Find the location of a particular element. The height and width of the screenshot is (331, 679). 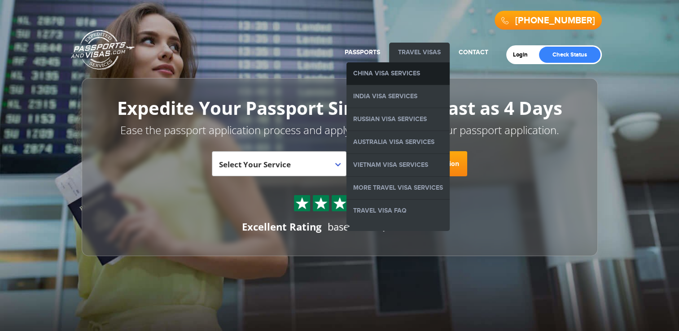

a: Vietnam Visa Services is located at coordinates (398, 165).